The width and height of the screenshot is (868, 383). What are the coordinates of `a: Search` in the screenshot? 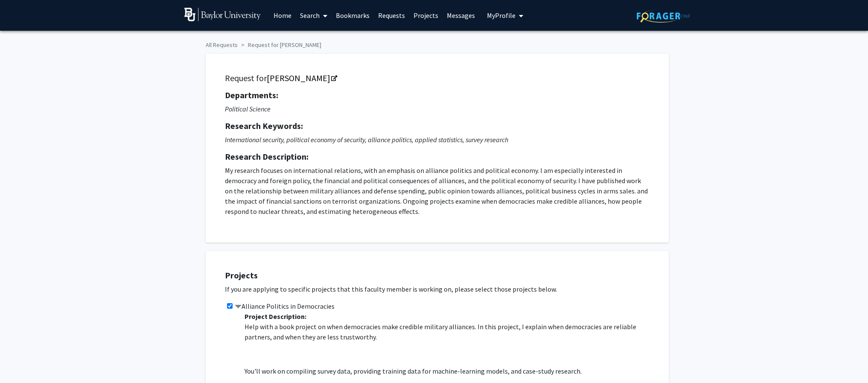 It's located at (313, 16).